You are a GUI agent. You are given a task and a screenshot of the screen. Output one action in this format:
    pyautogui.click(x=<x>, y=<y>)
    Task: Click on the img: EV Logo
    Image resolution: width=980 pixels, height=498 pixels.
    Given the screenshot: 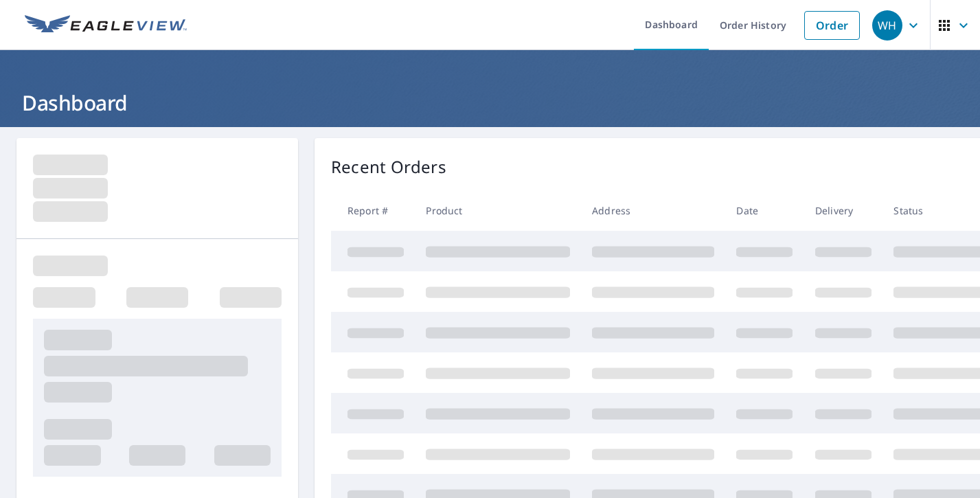 What is the action you would take?
    pyautogui.click(x=106, y=25)
    